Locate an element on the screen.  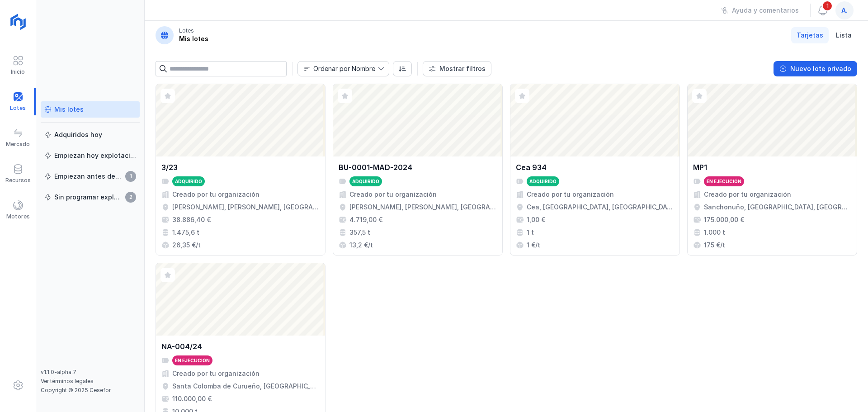
a: Empiezan antes de 7 días1 is located at coordinates (90, 177).